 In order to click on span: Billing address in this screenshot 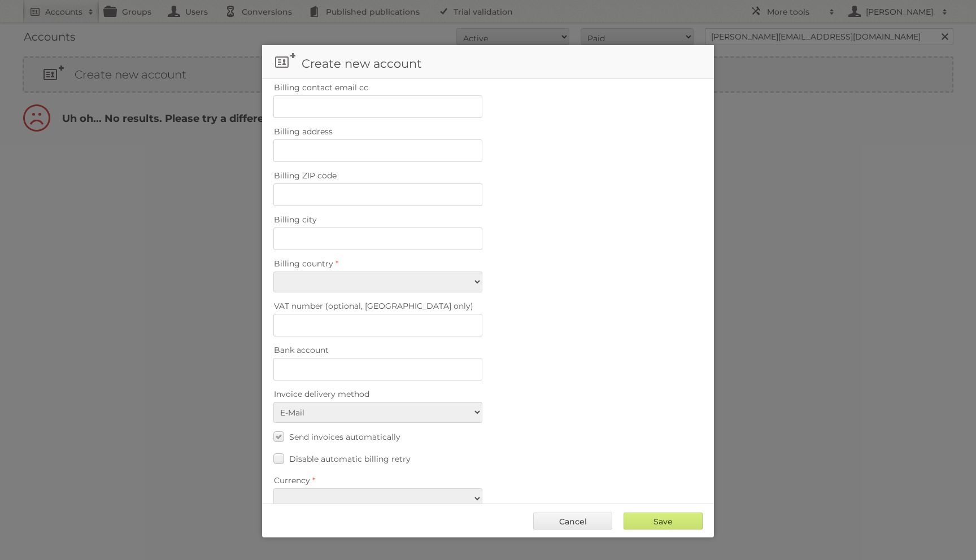, I will do `click(303, 132)`.